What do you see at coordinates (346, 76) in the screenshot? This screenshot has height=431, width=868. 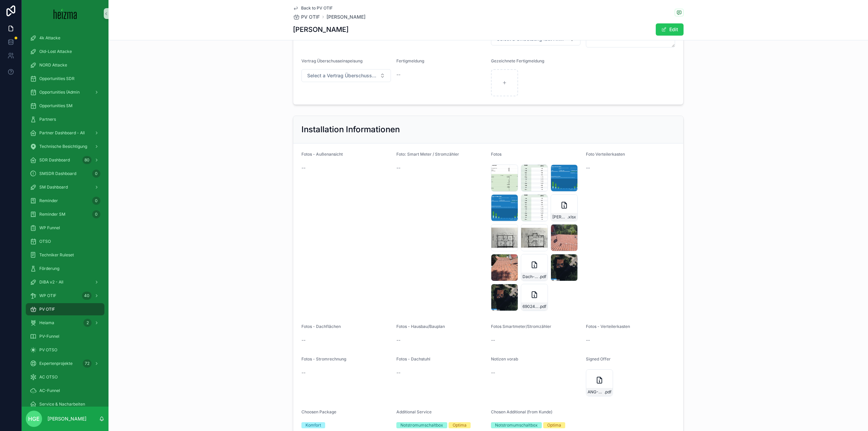 I see `button: Select Button` at bounding box center [346, 76].